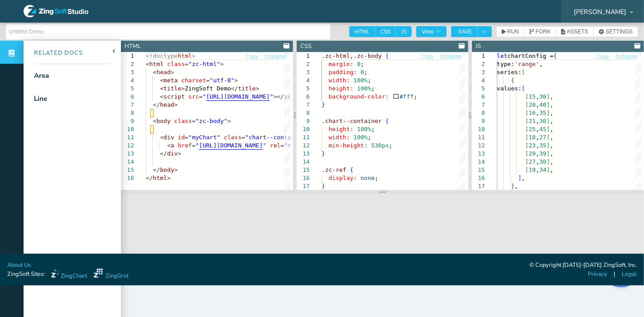 This screenshot has height=317, width=644. Describe the element at coordinates (540, 32) in the screenshot. I see `button: FORK` at that location.